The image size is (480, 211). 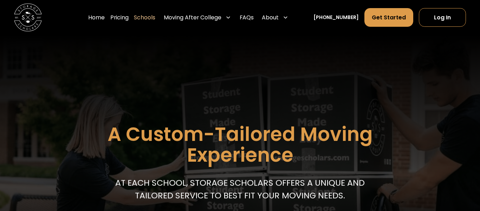 What do you see at coordinates (96, 17) in the screenshot?
I see `a: Home` at bounding box center [96, 17].